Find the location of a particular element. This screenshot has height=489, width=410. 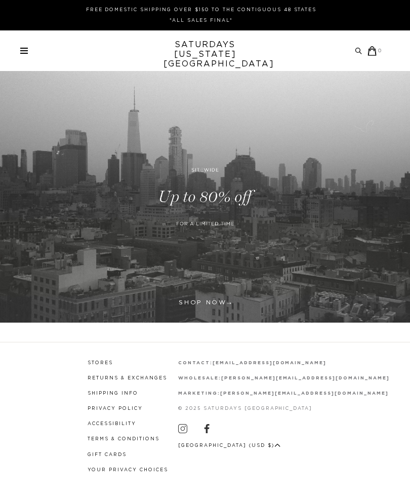

small: 0 is located at coordinates (381, 51).